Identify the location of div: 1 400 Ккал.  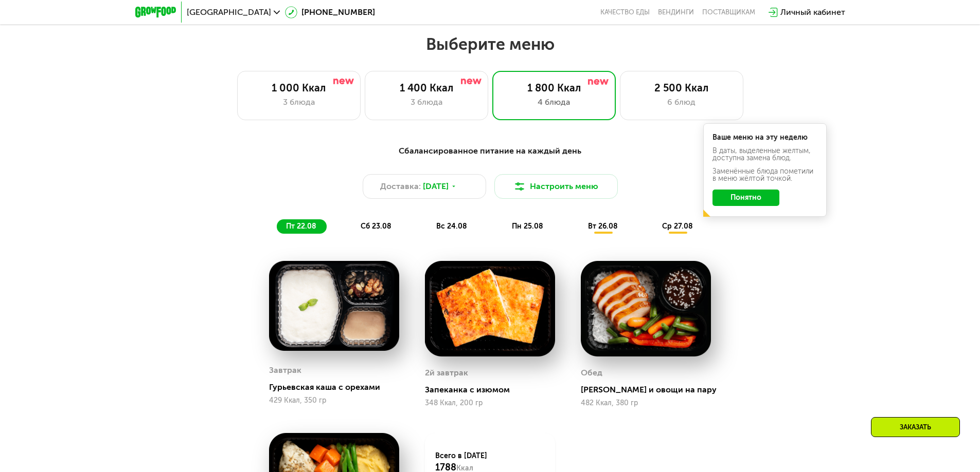
(427, 88).